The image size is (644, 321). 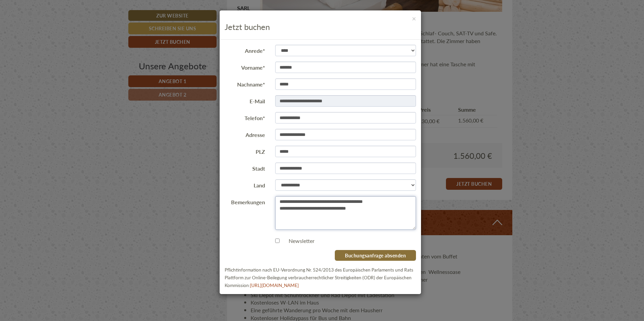 What do you see at coordinates (245, 134) in the screenshot?
I see `label: Adresse` at bounding box center [245, 134].